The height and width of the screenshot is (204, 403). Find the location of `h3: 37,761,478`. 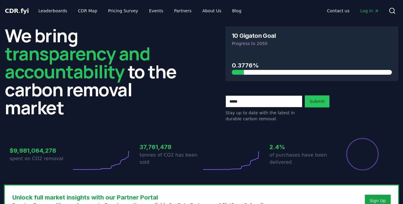

h3: 37,761,478 is located at coordinates (171, 147).